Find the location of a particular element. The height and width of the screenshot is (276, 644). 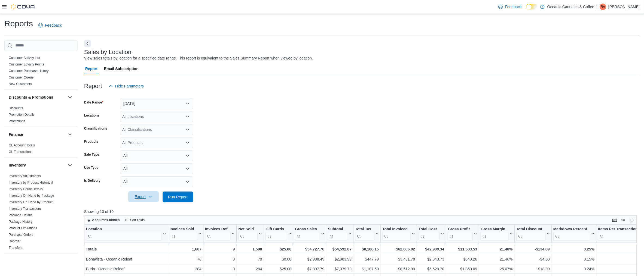

span: Run Report is located at coordinates (178, 198).